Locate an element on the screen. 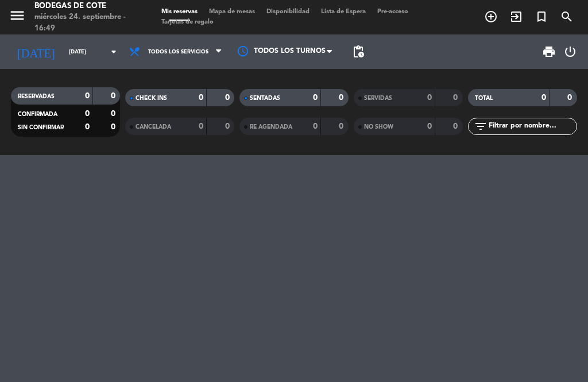  span: TOTAL is located at coordinates (484, 99).